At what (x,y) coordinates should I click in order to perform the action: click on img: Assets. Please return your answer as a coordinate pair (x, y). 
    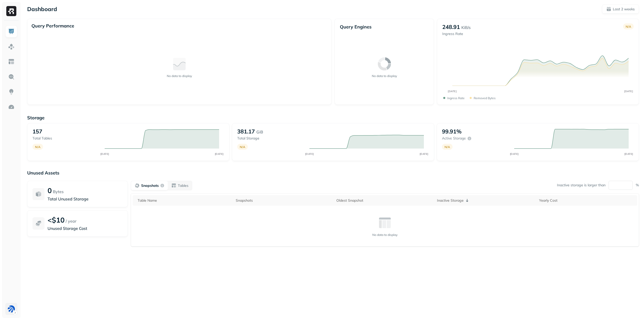
    Looking at the image, I should click on (11, 46).